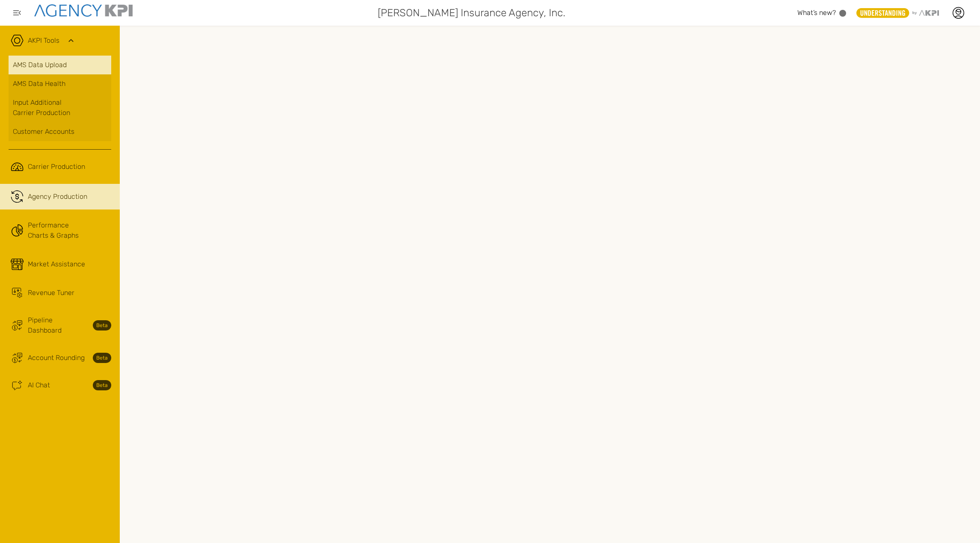  I want to click on span: Carrier Production, so click(57, 167).